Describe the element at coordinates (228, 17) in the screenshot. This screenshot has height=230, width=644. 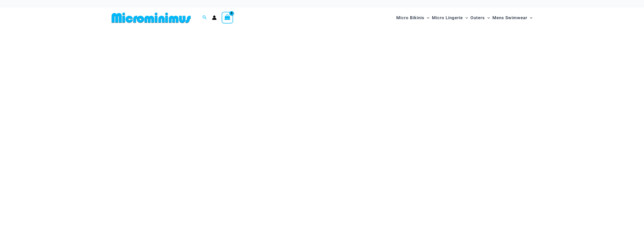
I see `a: View Shopping Cart, empty` at that location.